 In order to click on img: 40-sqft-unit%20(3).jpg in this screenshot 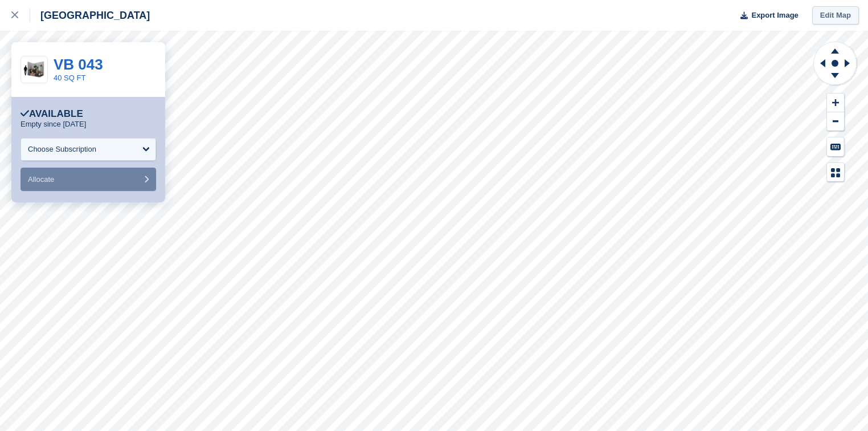, I will do `click(34, 70)`.